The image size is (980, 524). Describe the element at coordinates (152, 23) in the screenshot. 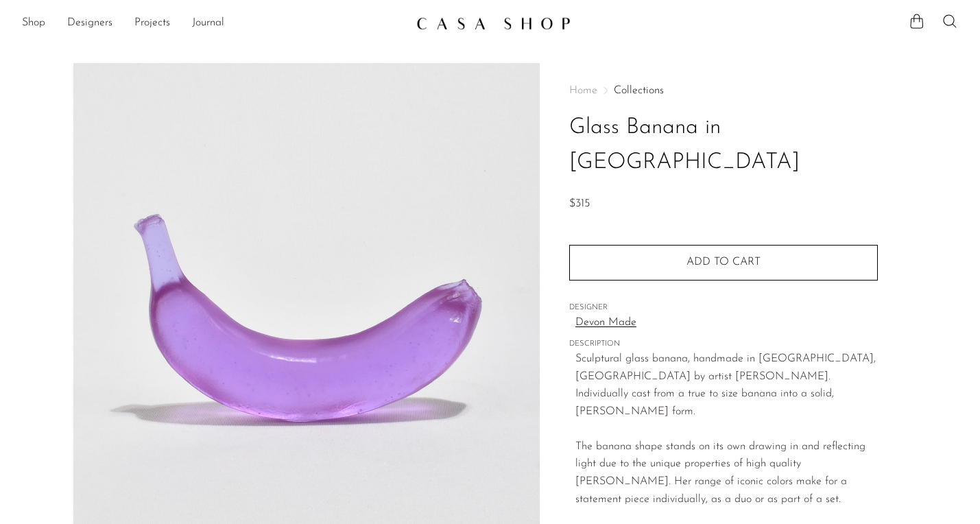

I see `a: Projects` at that location.